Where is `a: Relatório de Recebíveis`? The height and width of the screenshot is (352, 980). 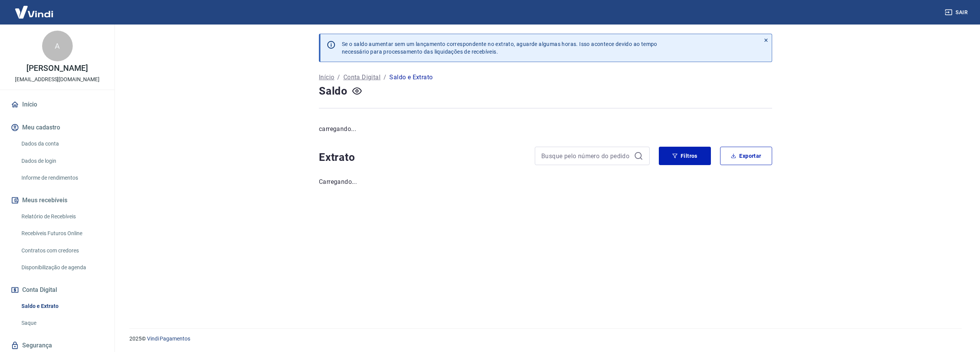 a: Relatório de Recebíveis is located at coordinates (62, 216).